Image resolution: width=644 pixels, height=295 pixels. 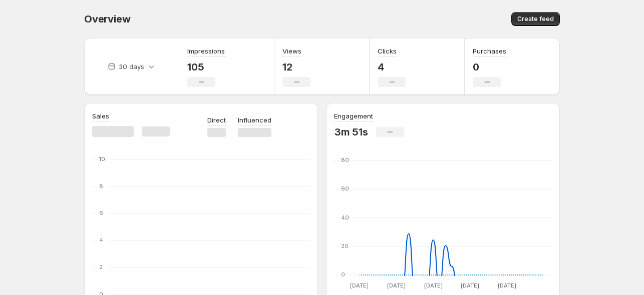 What do you see at coordinates (354, 116) in the screenshot?
I see `h3: Engagement` at bounding box center [354, 116].